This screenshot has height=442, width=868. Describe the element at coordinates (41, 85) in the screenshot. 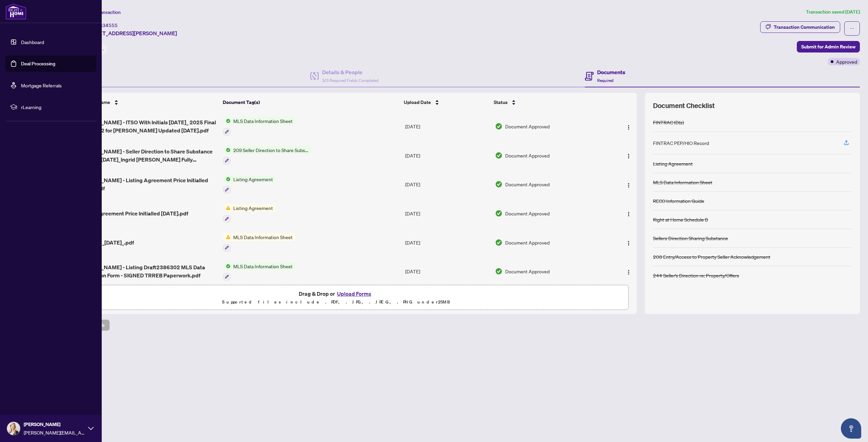

I see `a: Mortgage Referrals` at that location.